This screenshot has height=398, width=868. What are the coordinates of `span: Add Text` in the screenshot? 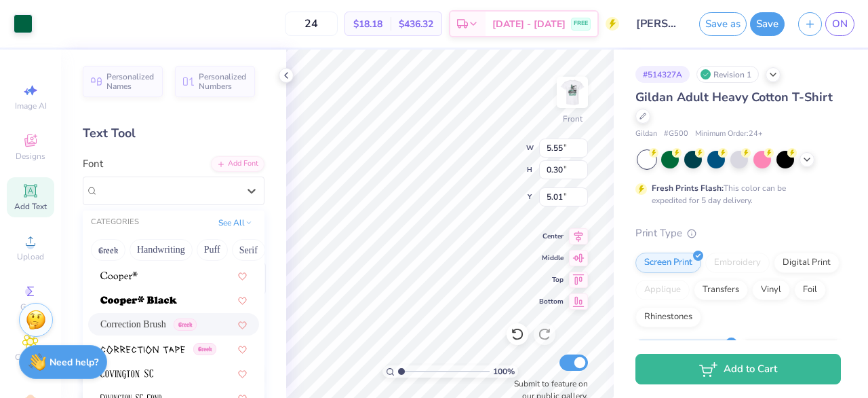 It's located at (31, 206).